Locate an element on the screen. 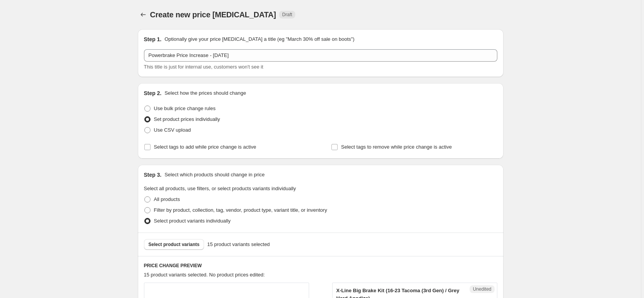  h2: Step 1. is located at coordinates (152, 39).